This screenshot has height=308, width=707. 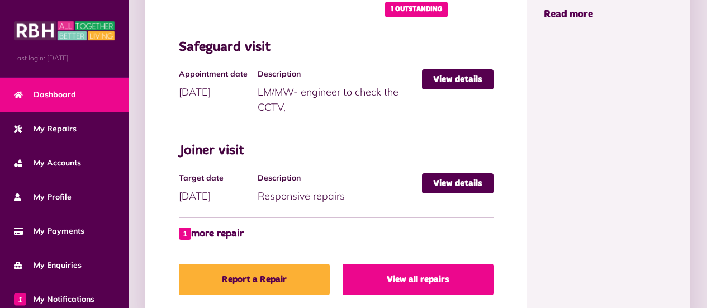 I want to click on span: My Payments, so click(x=49, y=231).